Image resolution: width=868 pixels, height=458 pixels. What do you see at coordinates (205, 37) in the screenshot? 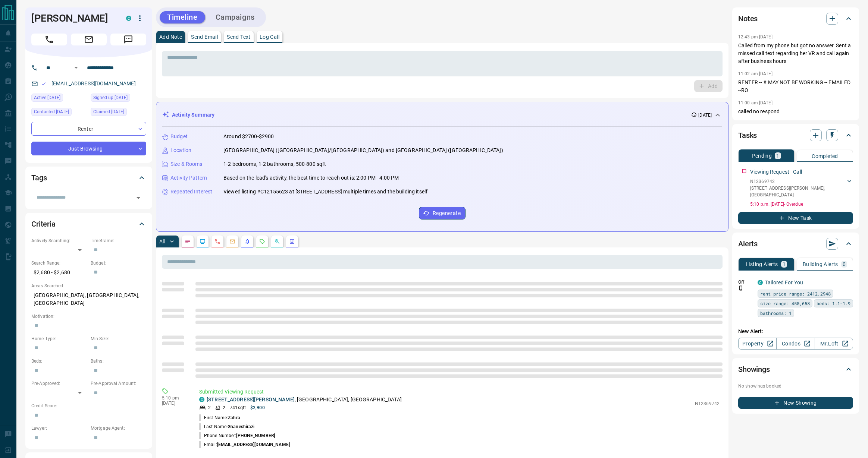
I see `p: Send Email` at bounding box center [205, 37].